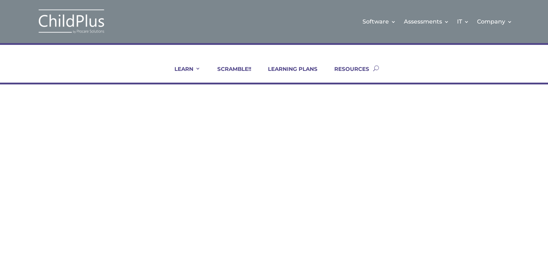  Describe the element at coordinates (230, 74) in the screenshot. I see `a: SCRAMBLE!!` at that location.